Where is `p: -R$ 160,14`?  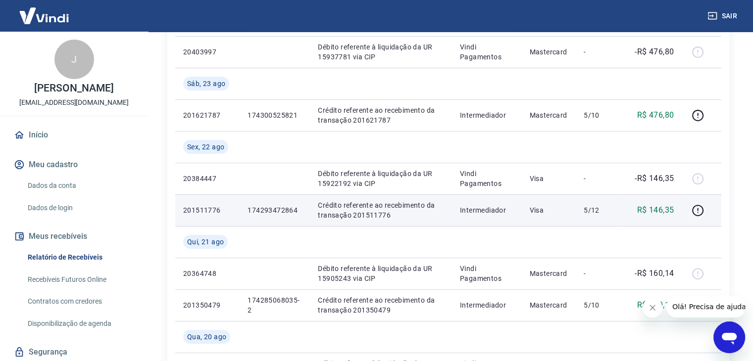
p: -R$ 160,14 is located at coordinates (654, 274).